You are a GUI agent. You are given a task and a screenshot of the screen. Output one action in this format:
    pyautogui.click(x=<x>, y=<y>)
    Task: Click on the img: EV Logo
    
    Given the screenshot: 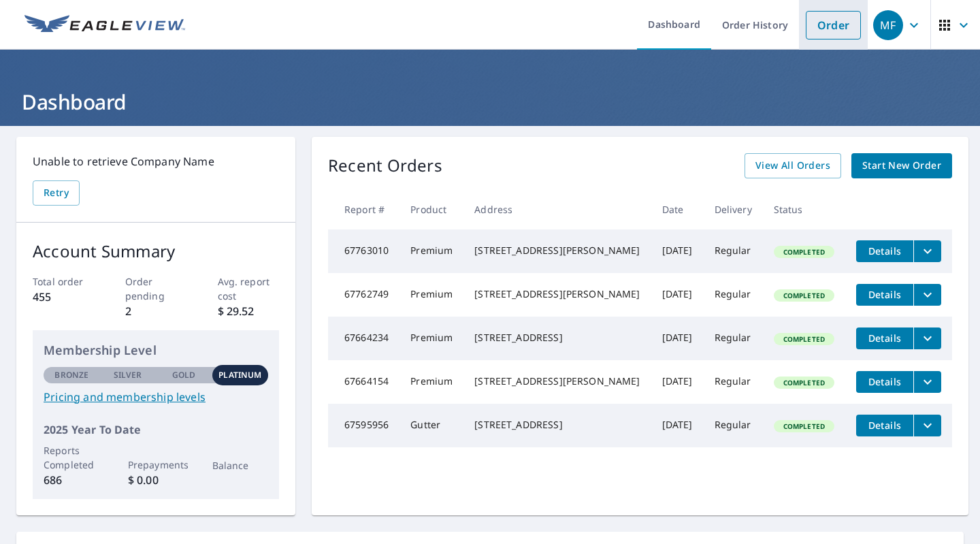 What is the action you would take?
    pyautogui.click(x=104, y=25)
    